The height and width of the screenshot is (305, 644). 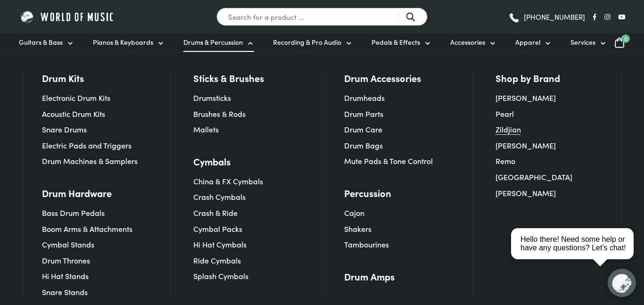 What do you see at coordinates (219, 113) in the screenshot?
I see `a: Brushes & Rods` at bounding box center [219, 113].